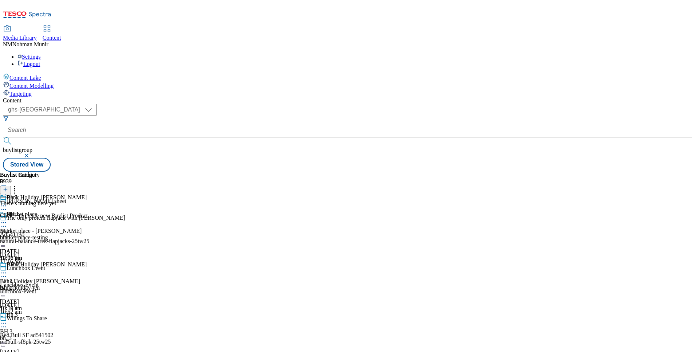 Image resolution: width=695 pixels, height=352 pixels. What do you see at coordinates (348, 101) in the screenshot?
I see `div: Content` at bounding box center [348, 101].